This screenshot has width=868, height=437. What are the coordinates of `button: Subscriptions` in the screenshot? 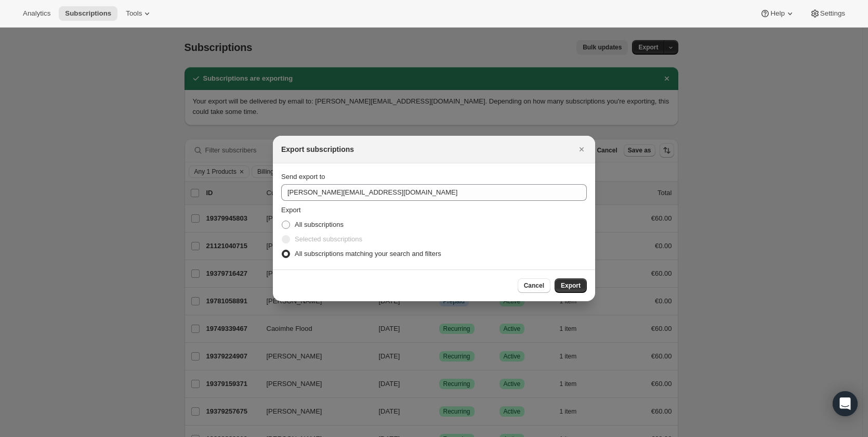 It's located at (88, 13).